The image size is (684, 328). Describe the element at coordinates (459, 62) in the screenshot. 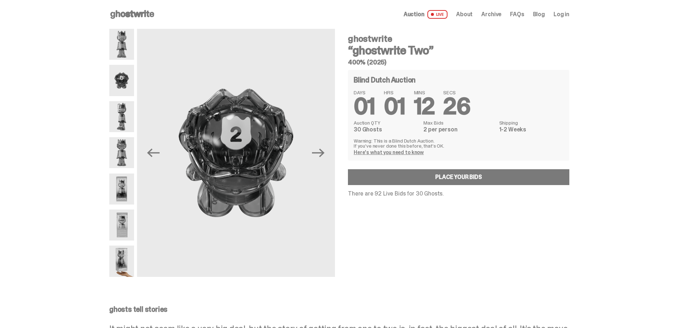

I see `h5: 400% (2025)` at that location.